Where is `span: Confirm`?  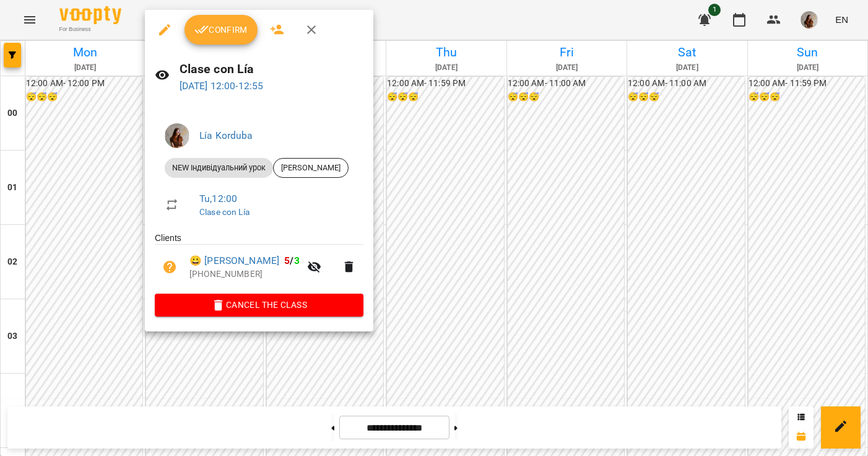
span: Confirm is located at coordinates (221, 29).